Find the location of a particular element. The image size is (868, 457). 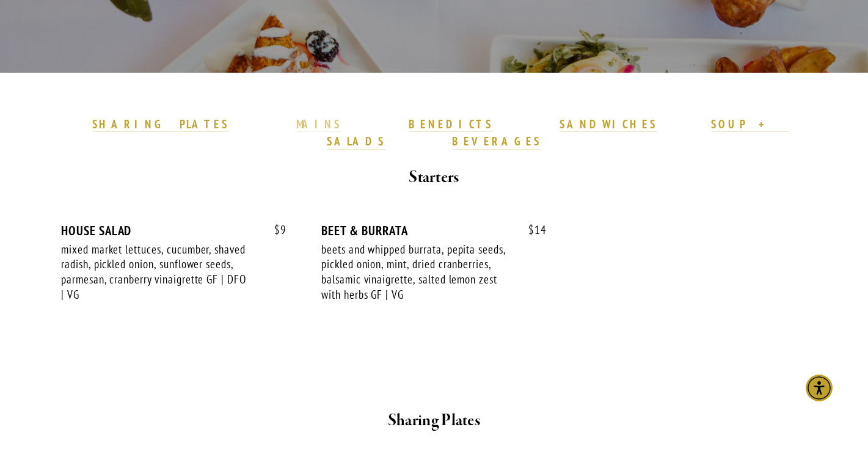

div: BEET & BURRATA is located at coordinates (434, 230).